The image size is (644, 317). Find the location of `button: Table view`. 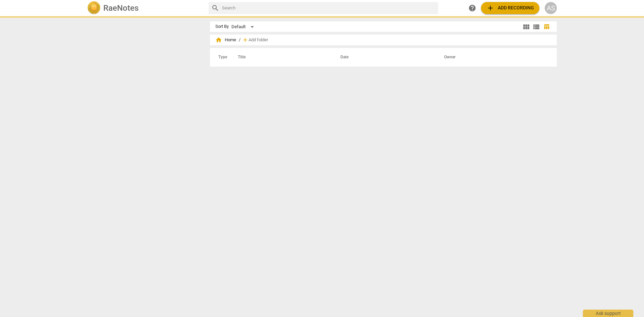

button: Table view is located at coordinates (546, 27).